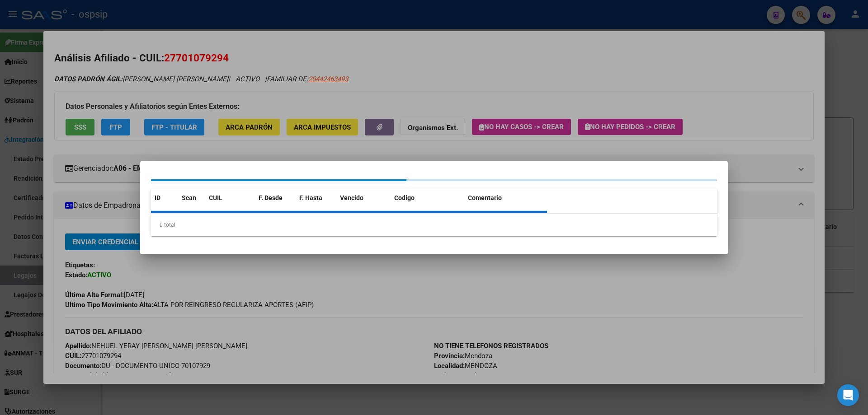 This screenshot has width=868, height=415. What do you see at coordinates (848, 395) in the screenshot?
I see `div: Open Intercom Messenger` at bounding box center [848, 395].